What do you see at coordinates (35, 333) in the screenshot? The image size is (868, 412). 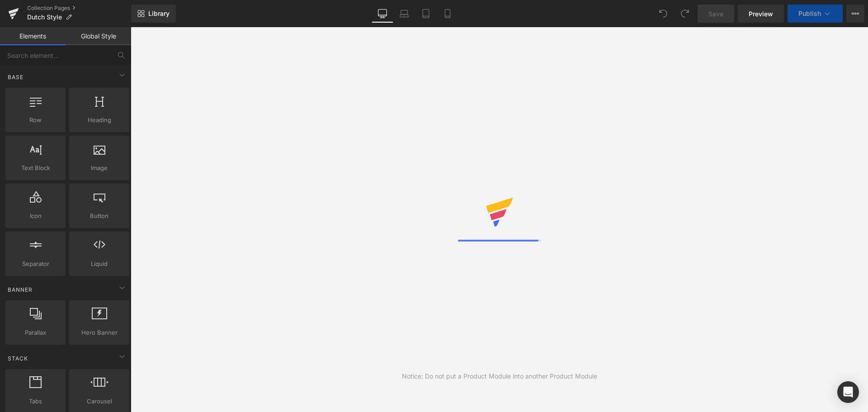 I see `span: Parallax` at bounding box center [35, 333].